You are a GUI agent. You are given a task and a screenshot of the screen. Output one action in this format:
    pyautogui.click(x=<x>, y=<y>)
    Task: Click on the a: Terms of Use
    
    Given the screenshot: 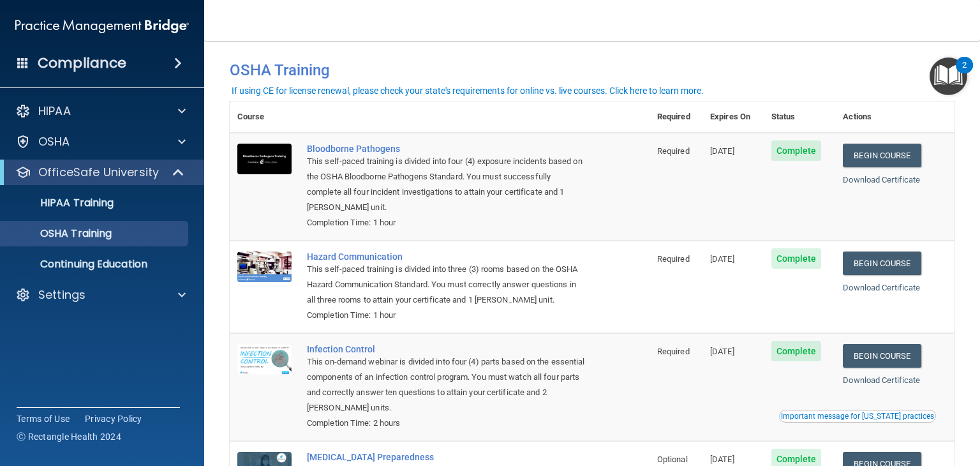 What is the action you would take?
    pyautogui.click(x=43, y=418)
    